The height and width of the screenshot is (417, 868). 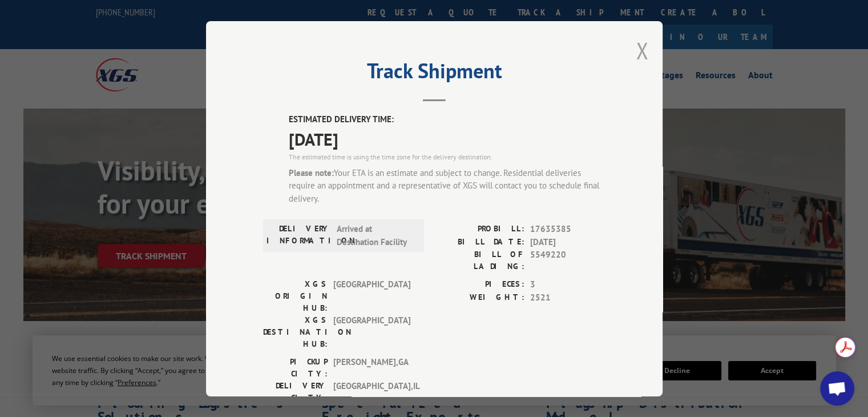 I want to click on label: BILL DATE:, so click(x=480, y=242).